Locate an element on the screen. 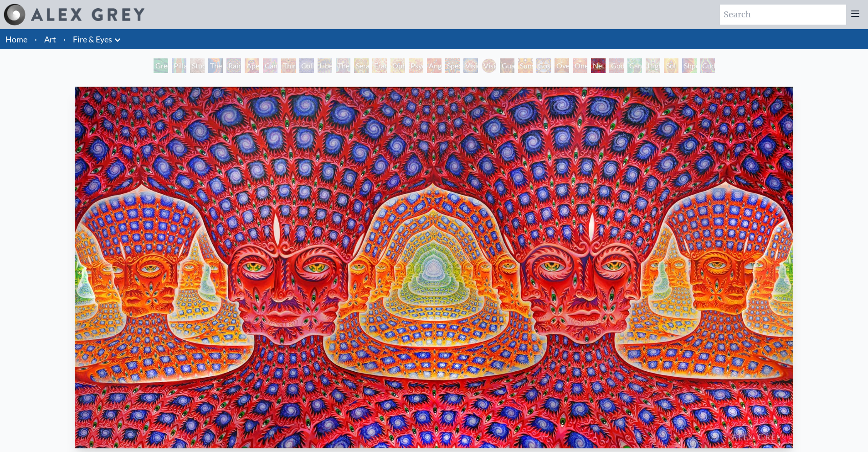 This screenshot has width=868, height=452. div: Collective Vision is located at coordinates (306, 66).